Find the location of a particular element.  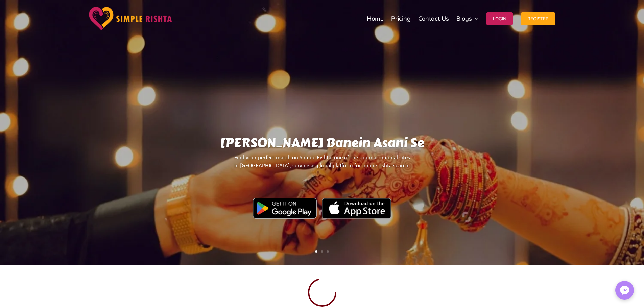

a: Register is located at coordinates (538, 19).